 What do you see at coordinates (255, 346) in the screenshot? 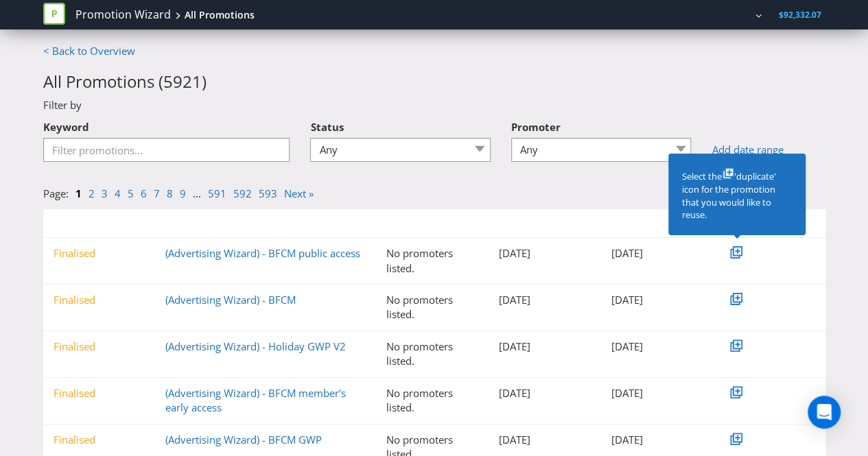
I see `a: (Advertising Wizard) - Holiday GWP V2` at bounding box center [255, 346].